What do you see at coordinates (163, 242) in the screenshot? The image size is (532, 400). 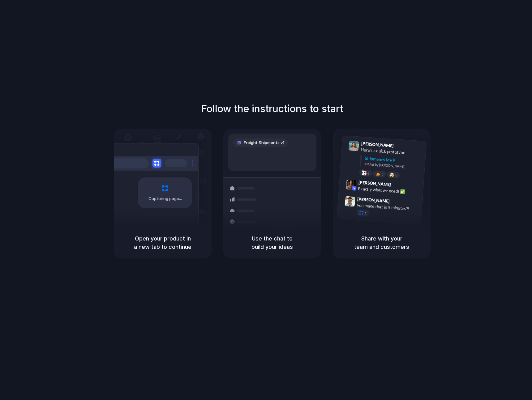 I see `h5: Open your product in a new tab to continue` at bounding box center [163, 242].